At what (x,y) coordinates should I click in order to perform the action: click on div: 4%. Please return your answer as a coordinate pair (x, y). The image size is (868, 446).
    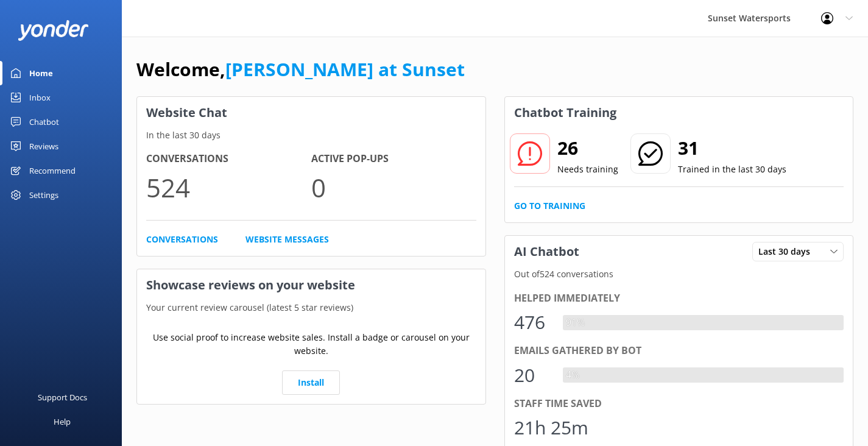
    Looking at the image, I should click on (573, 376).